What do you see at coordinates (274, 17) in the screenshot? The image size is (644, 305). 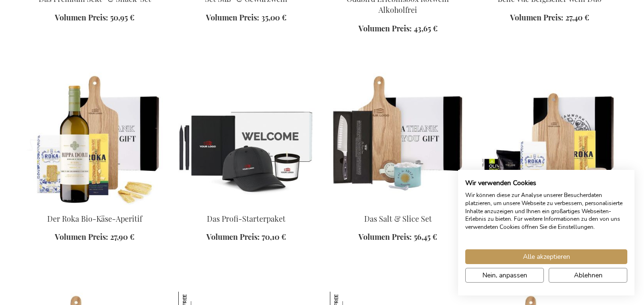 I see `span: 35,00 €` at bounding box center [274, 17].